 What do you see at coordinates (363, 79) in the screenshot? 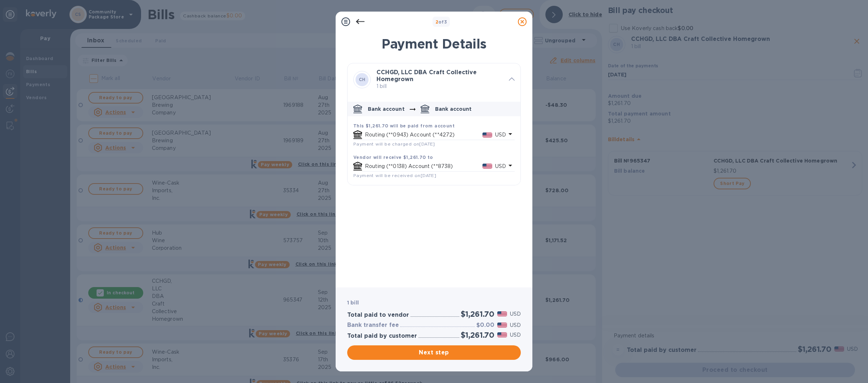
I see `b: CH` at bounding box center [363, 79].